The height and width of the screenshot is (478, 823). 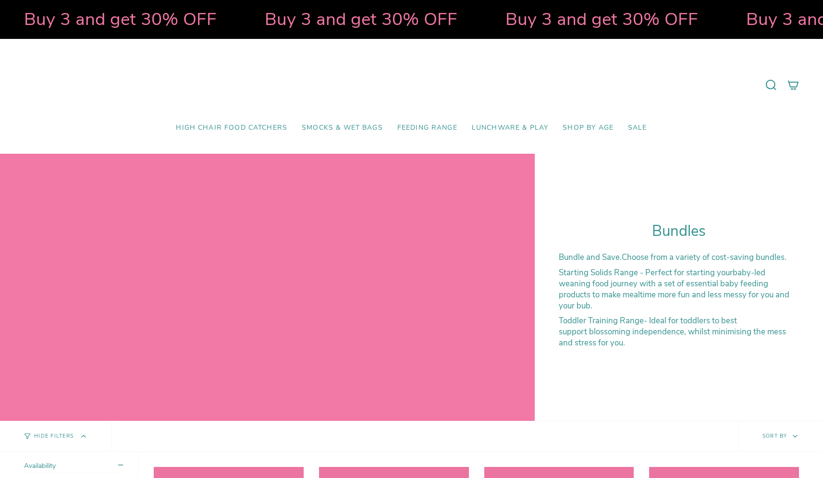 What do you see at coordinates (232, 128) in the screenshot?
I see `span: High Chair Food Catchers` at bounding box center [232, 128].